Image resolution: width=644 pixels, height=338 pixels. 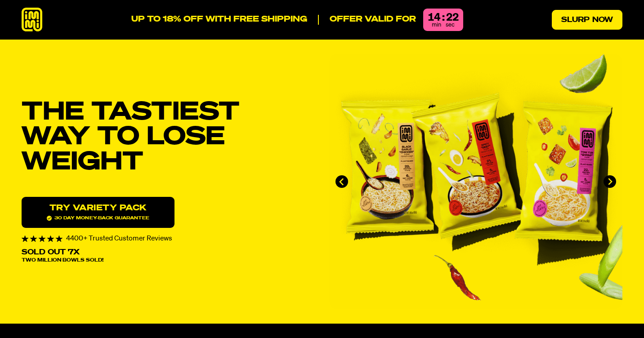 I want to click on p: Offer valid for, so click(x=367, y=20).